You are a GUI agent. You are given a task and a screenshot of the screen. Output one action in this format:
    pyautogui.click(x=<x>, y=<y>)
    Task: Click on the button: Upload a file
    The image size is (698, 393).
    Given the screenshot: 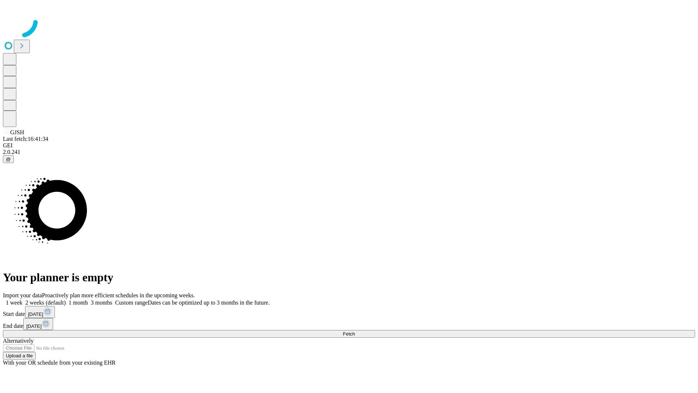 What is the action you would take?
    pyautogui.click(x=19, y=355)
    